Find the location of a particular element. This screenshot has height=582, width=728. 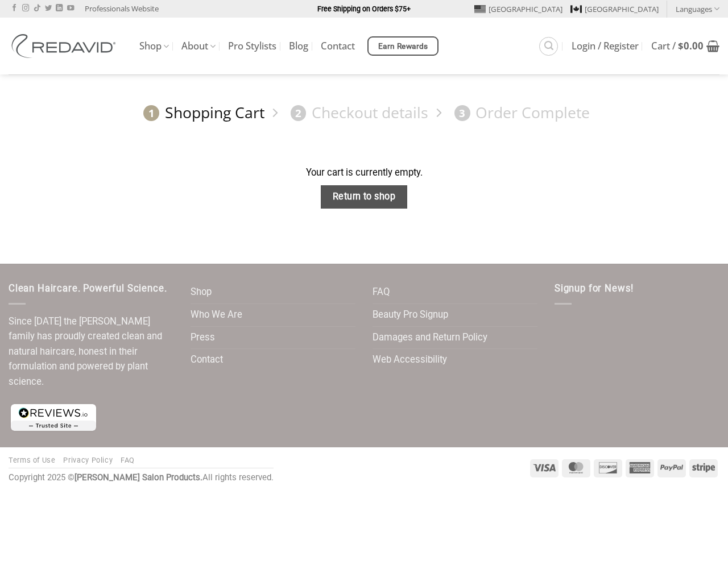

a: Beauty Pro Signup is located at coordinates (410, 315).